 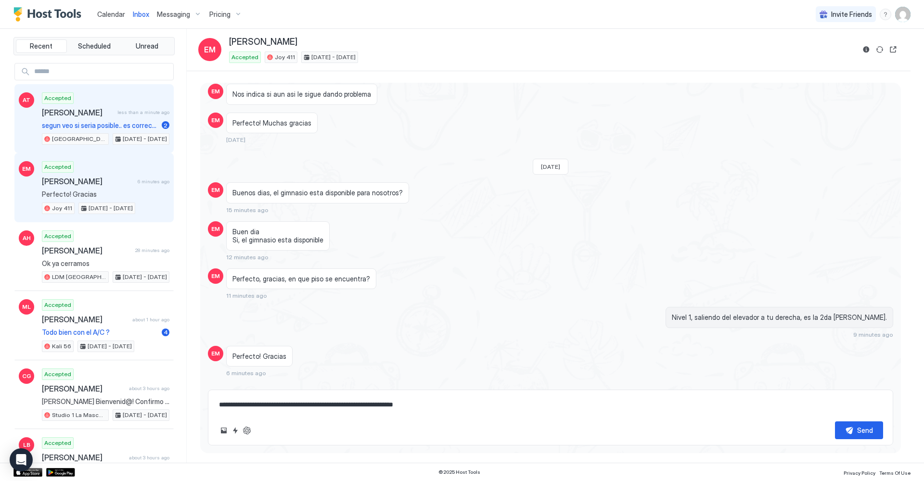 What do you see at coordinates (220, 14) in the screenshot?
I see `span: Pricing` at bounding box center [220, 14].